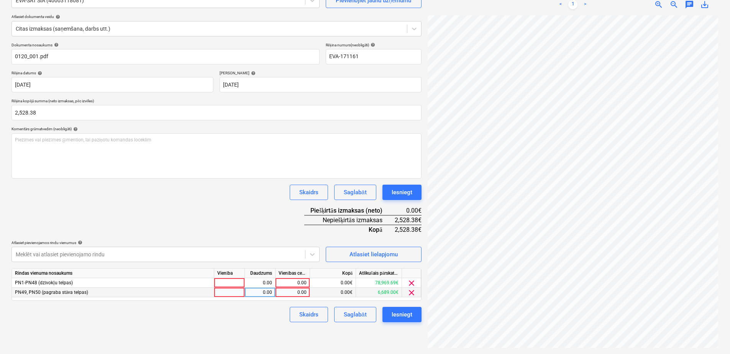 This screenshot has width=730, height=354. I want to click on div: Piešķirtās izmaksas (neto), so click(349, 211).